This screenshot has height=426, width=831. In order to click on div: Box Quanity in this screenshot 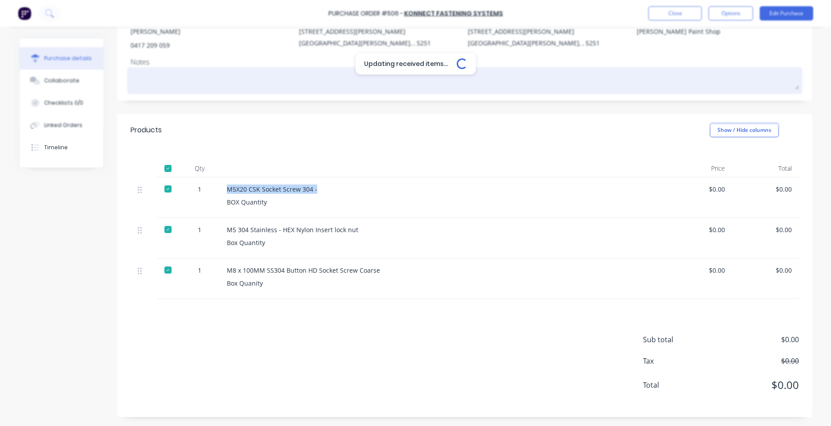, I will do `click(442, 283)`.